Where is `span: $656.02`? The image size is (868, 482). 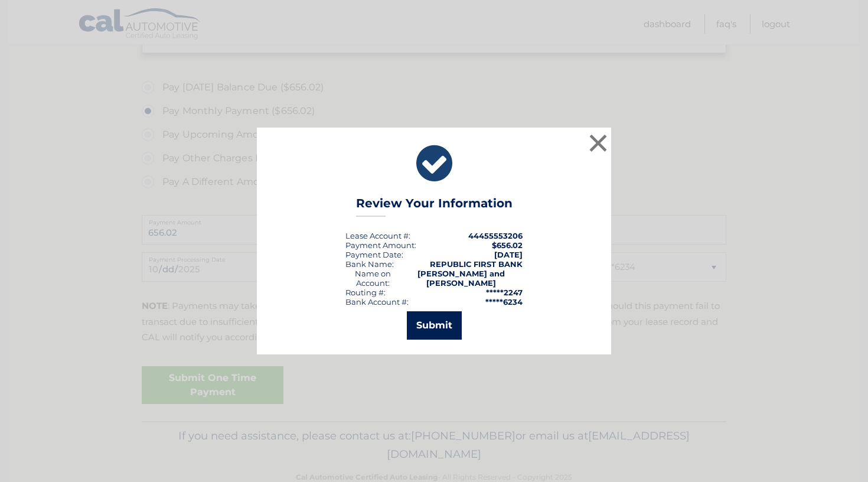 span: $656.02 is located at coordinates (507, 245).